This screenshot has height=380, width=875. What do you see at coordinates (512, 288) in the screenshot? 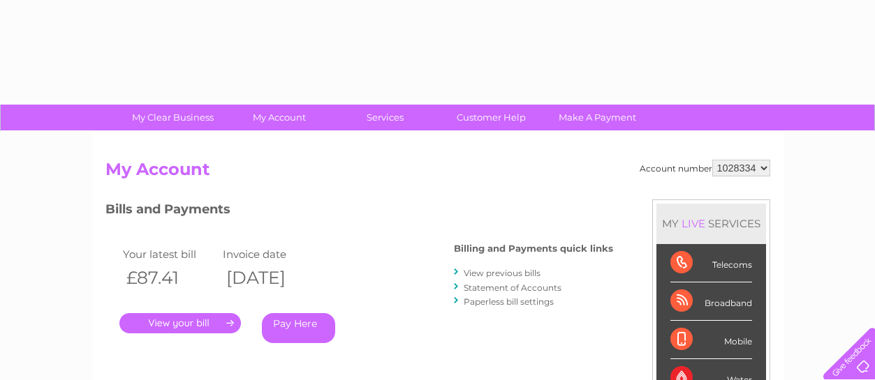
I see `a: Statement of Accounts` at bounding box center [512, 288].